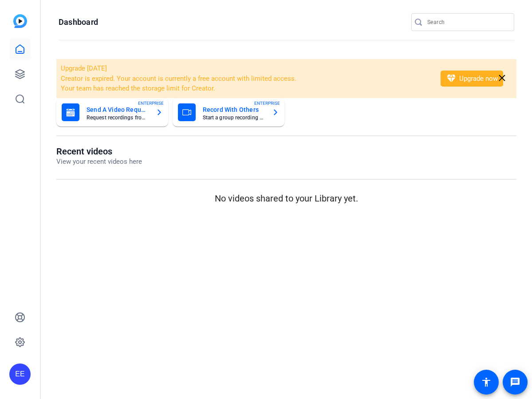 The image size is (532, 399). Describe the element at coordinates (99, 161) in the screenshot. I see `p: View your recent videos here` at that location.